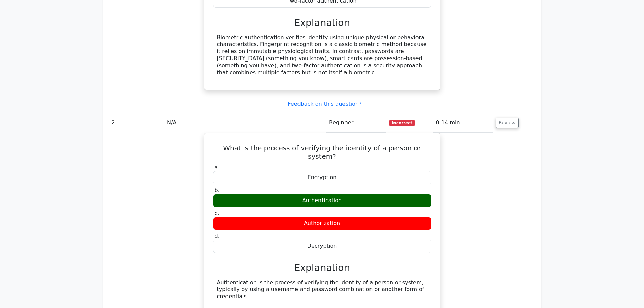 The height and width of the screenshot is (308, 644). Describe the element at coordinates (322, 55) in the screenshot. I see `div: Biometric authentication verifies identity using unique physical or behavioral characteristics. F...` at that location.